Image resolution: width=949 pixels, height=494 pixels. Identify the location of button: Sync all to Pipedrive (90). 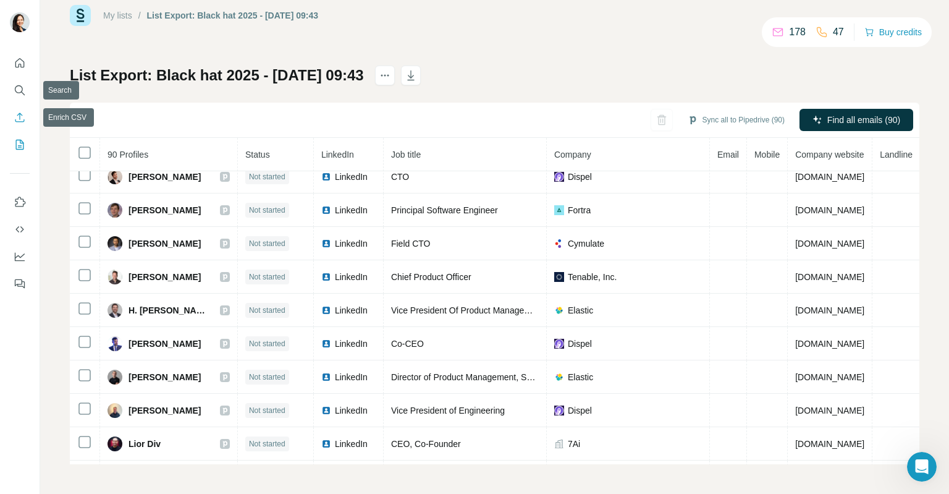
(736, 120).